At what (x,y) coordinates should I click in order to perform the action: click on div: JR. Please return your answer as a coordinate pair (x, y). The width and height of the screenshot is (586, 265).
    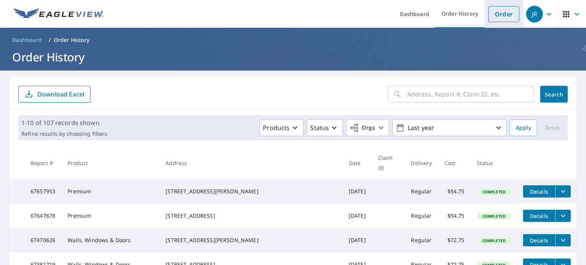
    Looking at the image, I should click on (535, 14).